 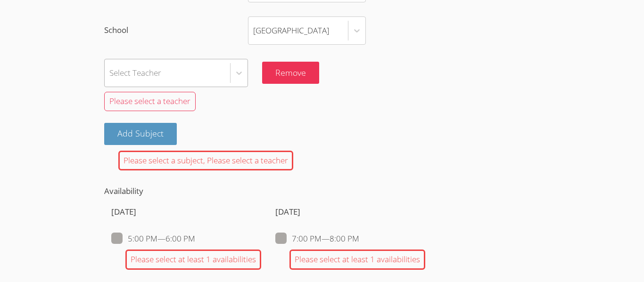 I want to click on button: Remove, so click(x=290, y=73).